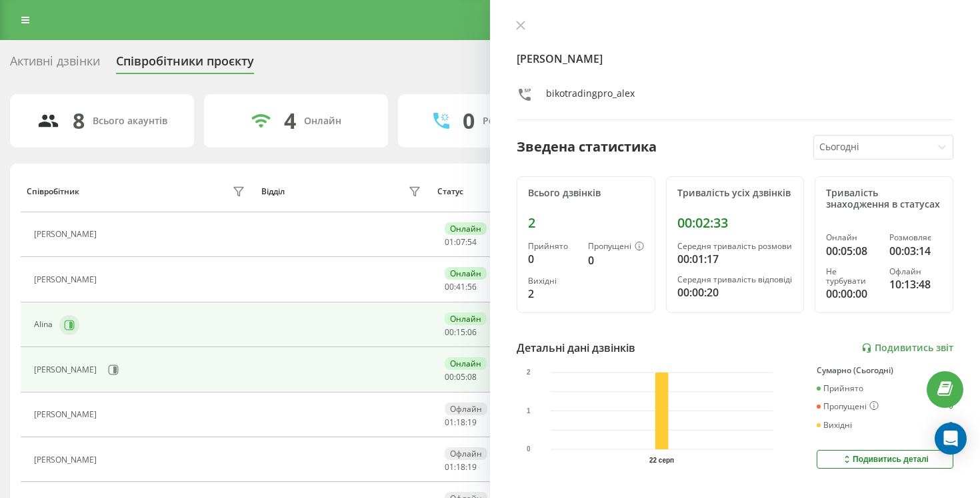  I want to click on span: 41, so click(461, 286).